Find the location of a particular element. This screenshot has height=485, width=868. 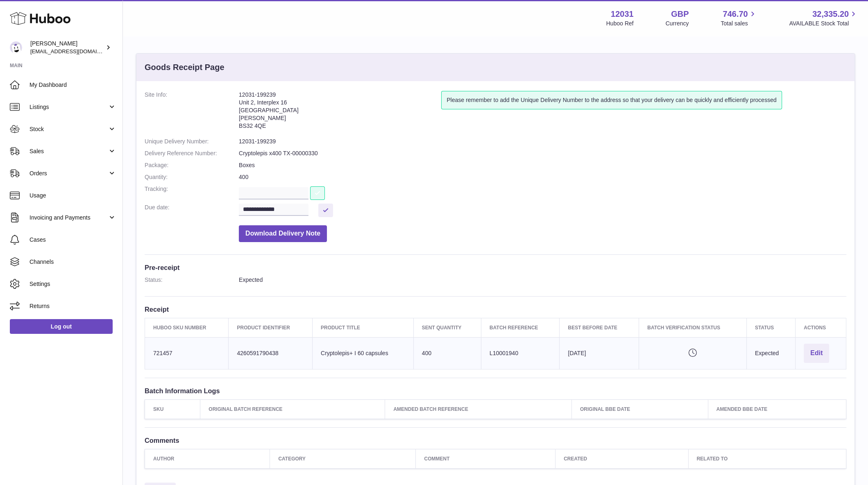

button: Edit is located at coordinates (816, 353).